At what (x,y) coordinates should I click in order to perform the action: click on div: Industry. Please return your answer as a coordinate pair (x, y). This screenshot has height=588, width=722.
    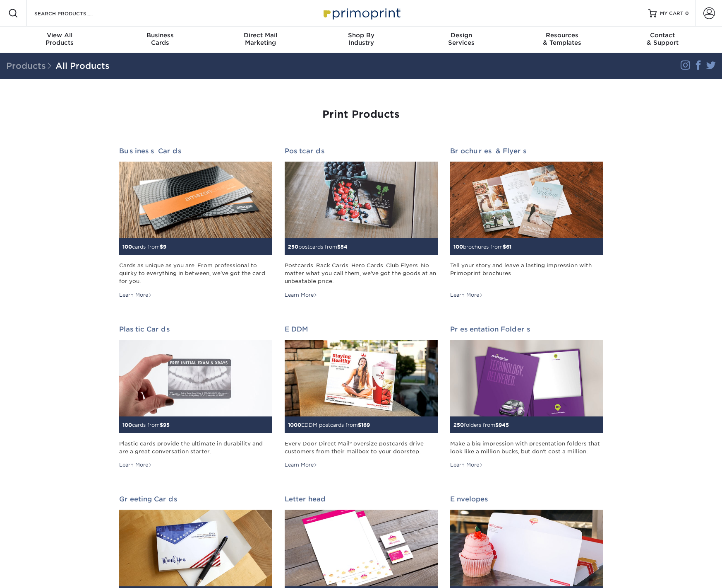
    Looking at the image, I should click on (361, 39).